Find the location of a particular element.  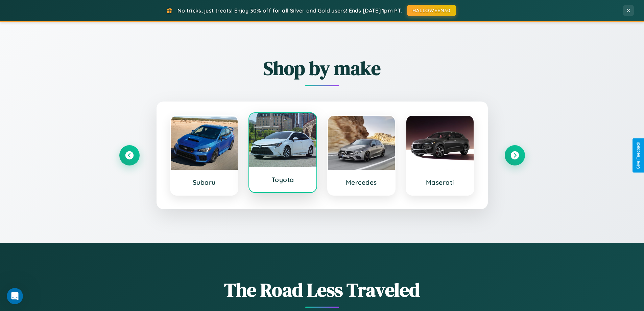

h3: Toyota is located at coordinates (282, 180).